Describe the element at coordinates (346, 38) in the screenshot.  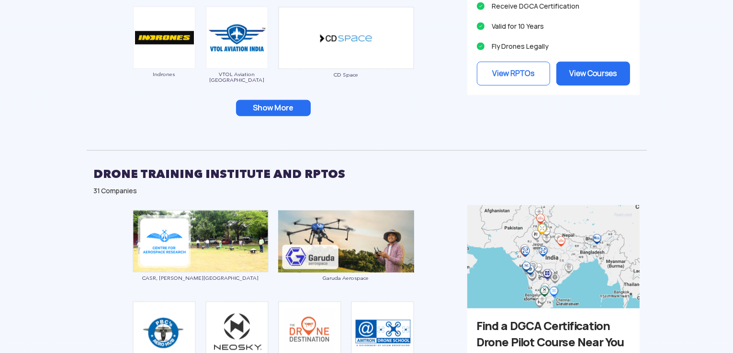
I see `img: ic_cdspace_double.png` at that location.